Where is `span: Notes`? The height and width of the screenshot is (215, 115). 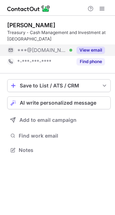 span: Notes is located at coordinates (63, 150).